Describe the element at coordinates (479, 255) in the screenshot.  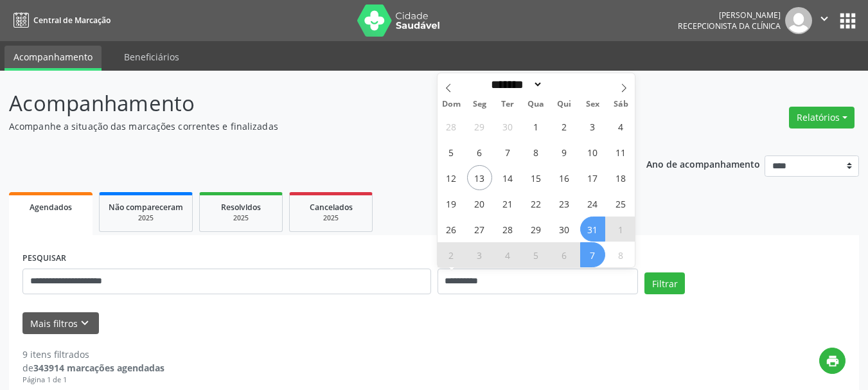
I see `span: Novembro 3, 2025` at that location.